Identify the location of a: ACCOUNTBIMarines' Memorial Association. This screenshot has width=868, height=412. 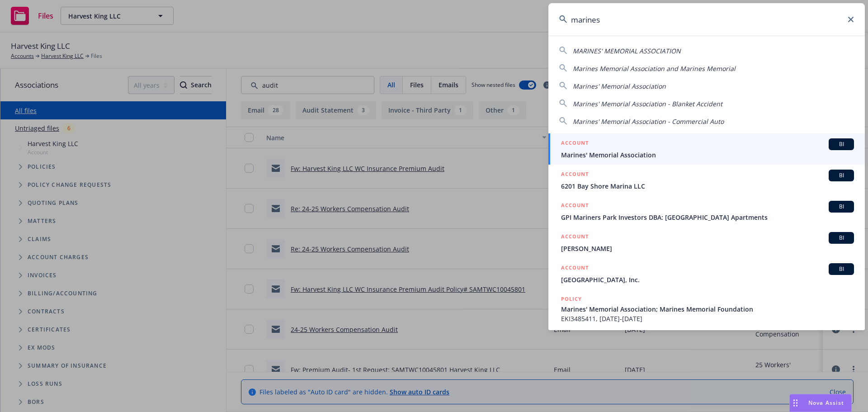
(706, 149).